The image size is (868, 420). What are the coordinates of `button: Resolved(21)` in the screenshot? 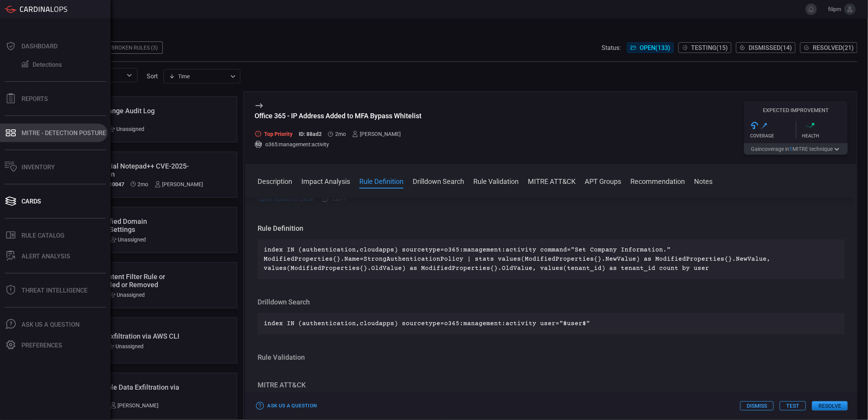 It's located at (828, 47).